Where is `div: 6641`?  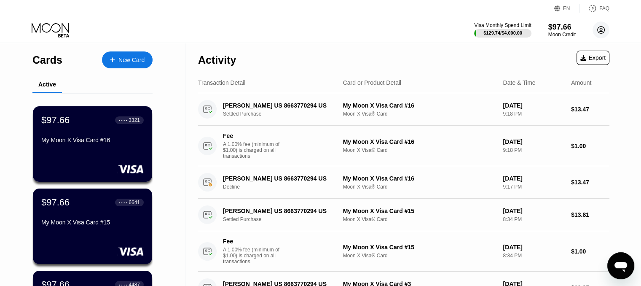 div: 6641 is located at coordinates (134, 202).